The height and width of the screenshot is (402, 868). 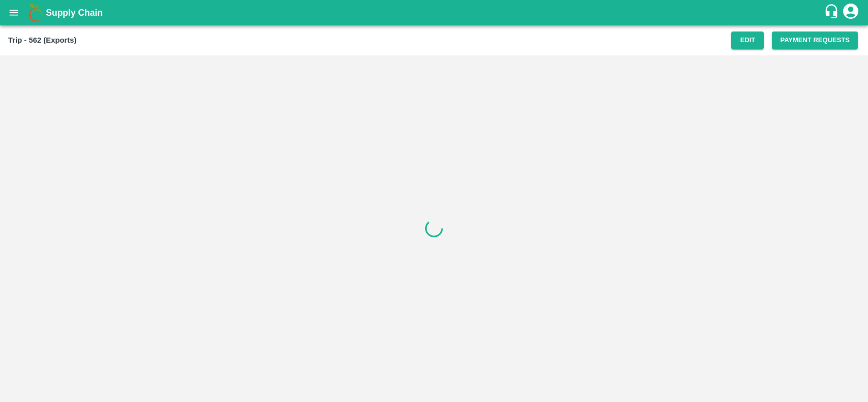 I want to click on b: Trip - 562 (Exports), so click(x=42, y=40).